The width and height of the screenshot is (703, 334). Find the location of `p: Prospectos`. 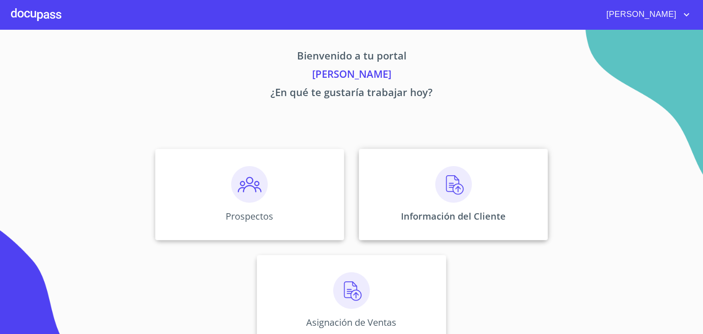

p: Prospectos is located at coordinates (249, 216).